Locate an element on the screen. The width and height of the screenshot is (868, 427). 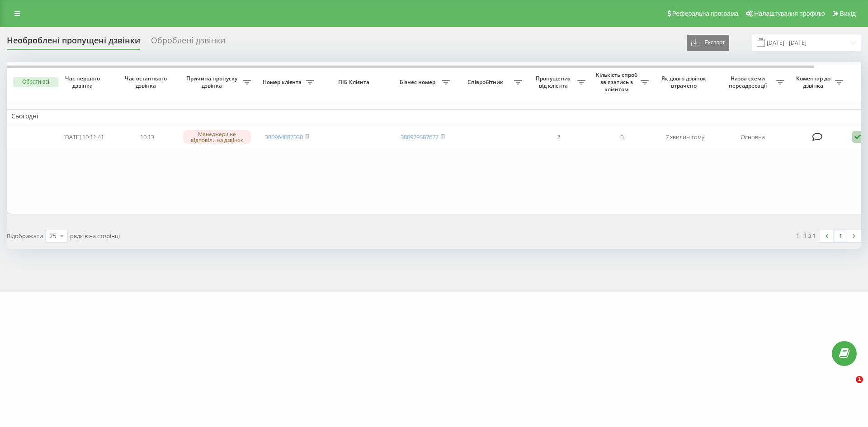
span: Відображати is located at coordinates (25, 236).